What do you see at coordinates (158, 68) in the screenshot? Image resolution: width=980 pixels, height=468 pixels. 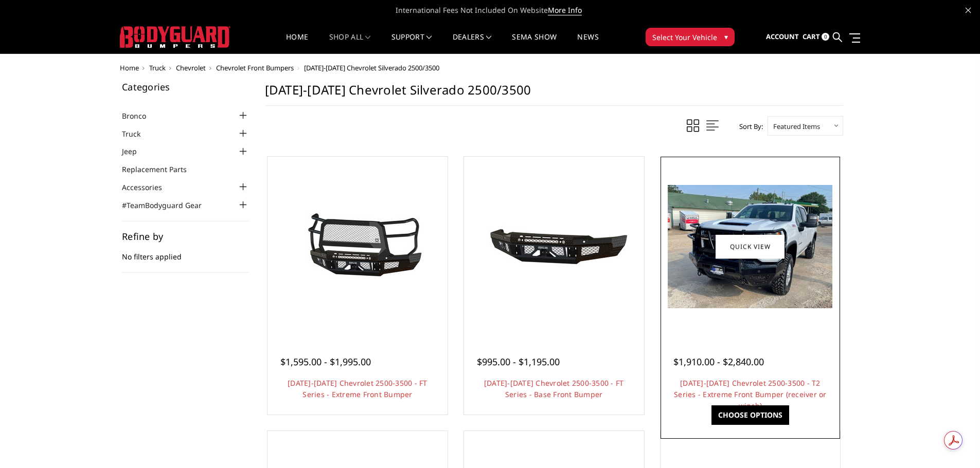 I see `span: Truck` at bounding box center [158, 68].